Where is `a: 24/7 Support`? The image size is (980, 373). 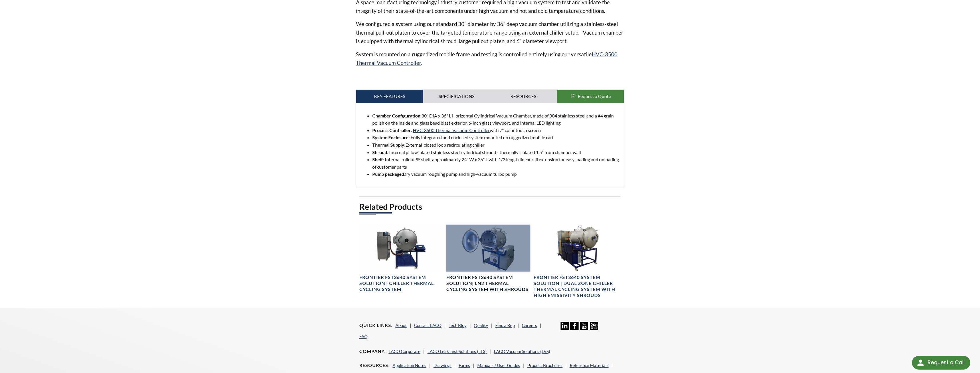
a: 24/7 Support is located at coordinates (594, 329).